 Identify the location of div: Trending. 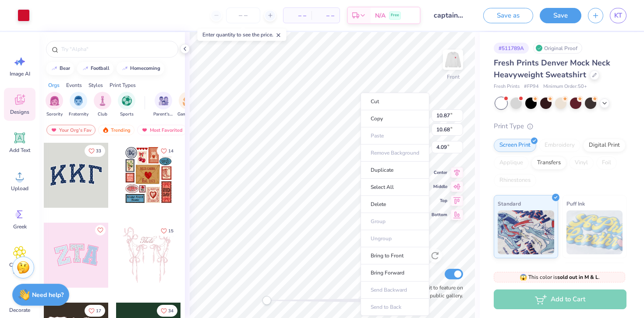
(116, 130).